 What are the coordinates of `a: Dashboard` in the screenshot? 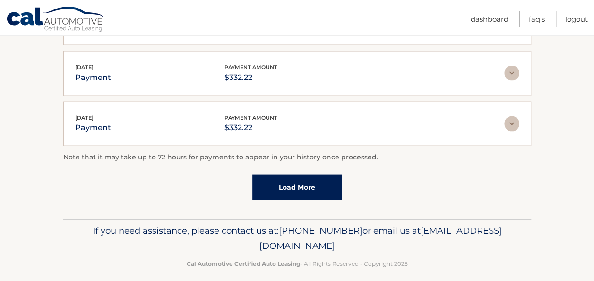 It's located at (489, 19).